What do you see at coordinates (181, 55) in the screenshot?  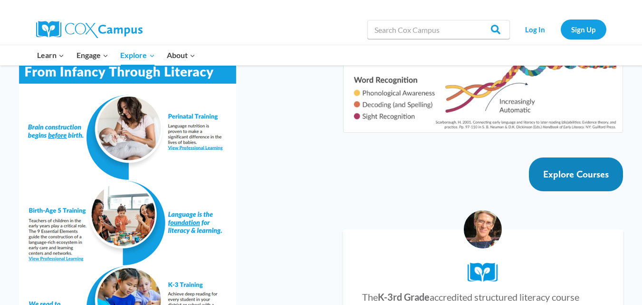 I see `button: Child menu of About` at bounding box center [181, 55].